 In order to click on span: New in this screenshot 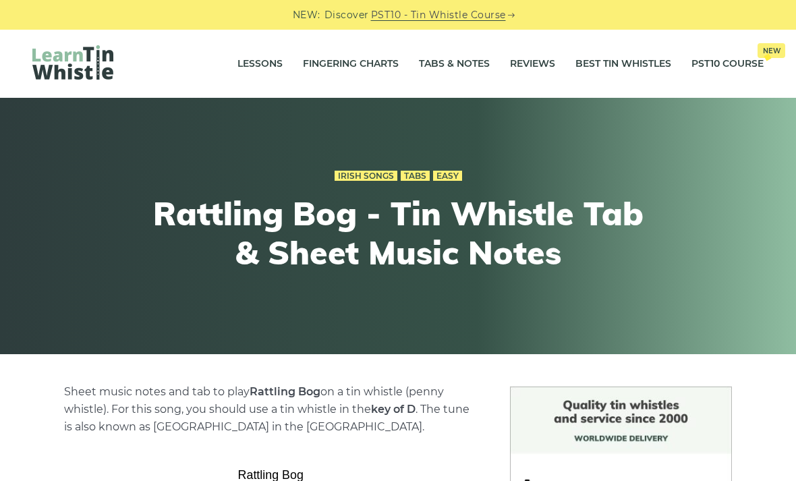, I will do `click(771, 51)`.